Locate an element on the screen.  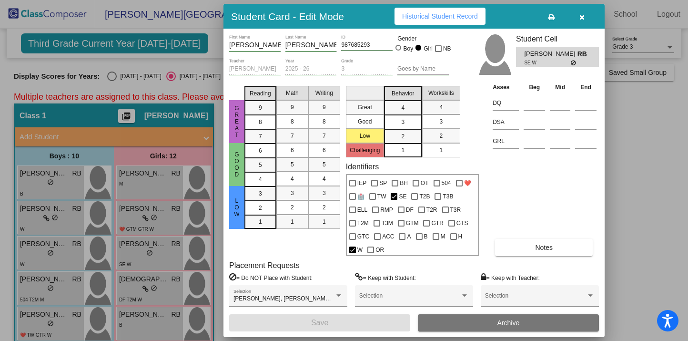
span: Archive is located at coordinates (508, 323).